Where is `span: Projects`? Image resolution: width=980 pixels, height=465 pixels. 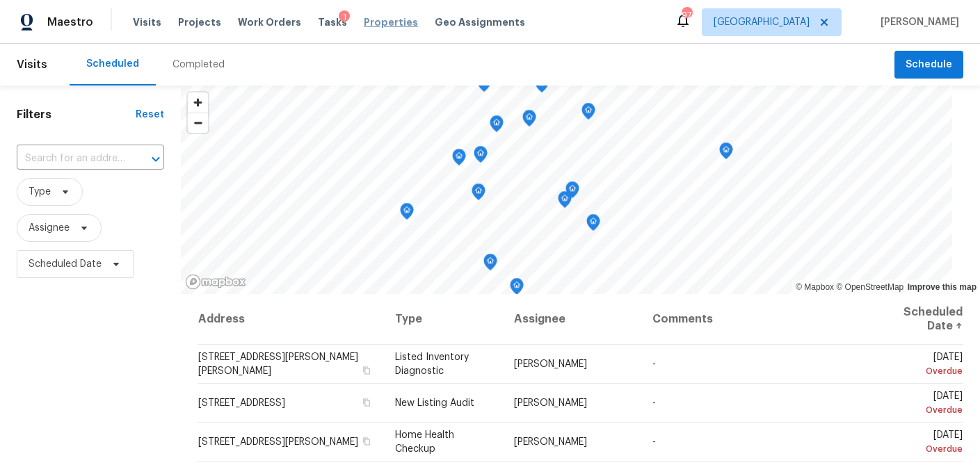 span: Projects is located at coordinates (200, 23).